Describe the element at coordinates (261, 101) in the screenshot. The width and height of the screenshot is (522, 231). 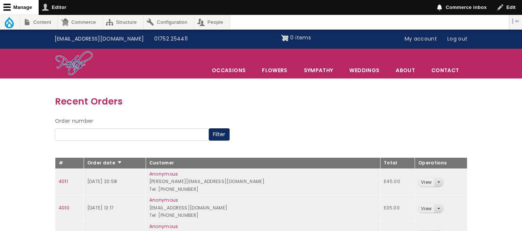
I see `h3: Recent Orders` at that location.